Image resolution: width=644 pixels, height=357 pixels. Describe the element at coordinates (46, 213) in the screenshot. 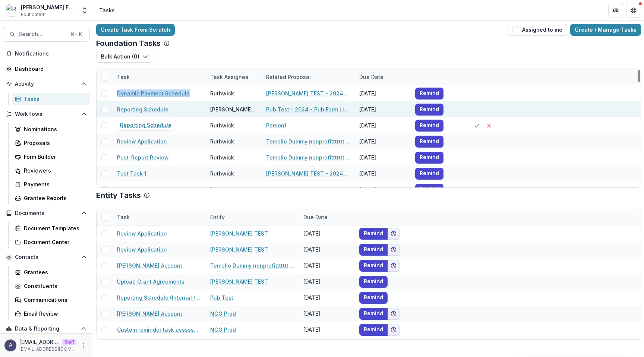

I see `span: Documents` at that location.